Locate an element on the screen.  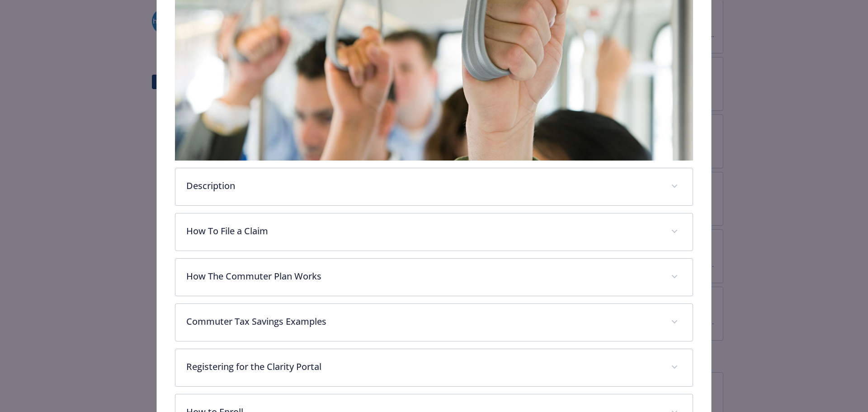
div: How The Commuter Plan Works is located at coordinates (434, 277).